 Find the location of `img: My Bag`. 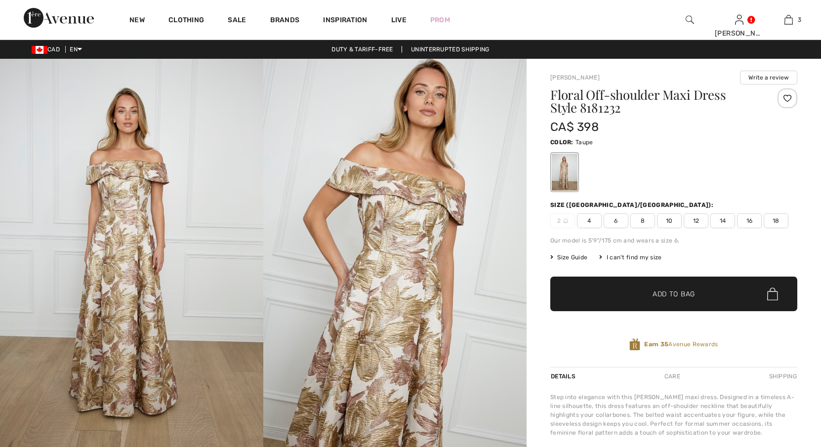

img: My Bag is located at coordinates (788, 20).